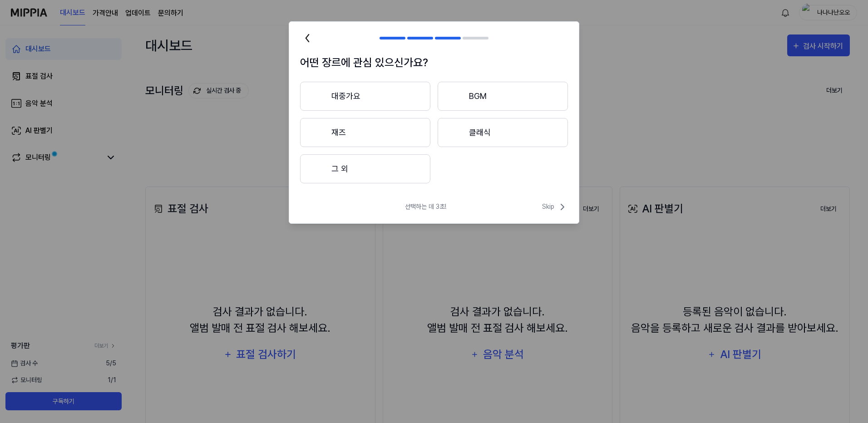  Describe the element at coordinates (503, 96) in the screenshot. I see `button: BGM` at that location.